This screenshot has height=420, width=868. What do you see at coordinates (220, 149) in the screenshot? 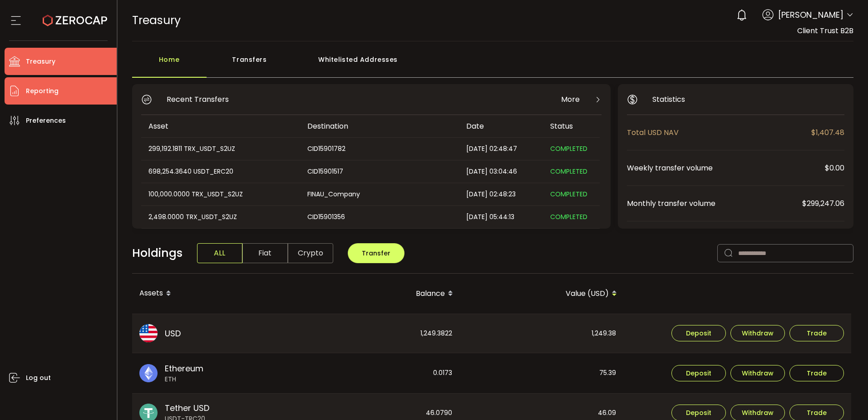
I see `div: 299,192.1811 TRX_USDT_S2UZ` at bounding box center [220, 149].